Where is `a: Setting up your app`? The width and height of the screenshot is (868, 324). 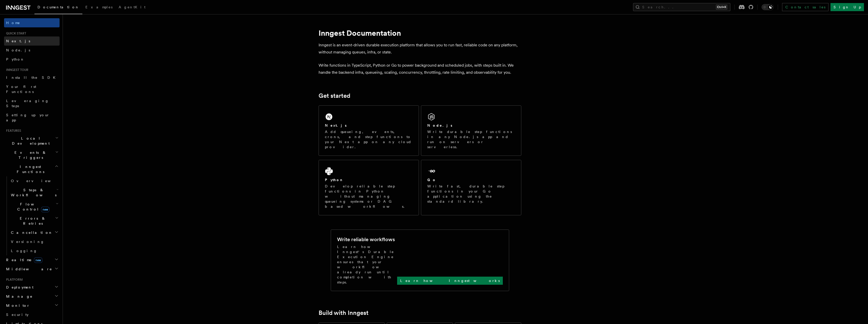 a: Setting up your app is located at coordinates (32, 118).